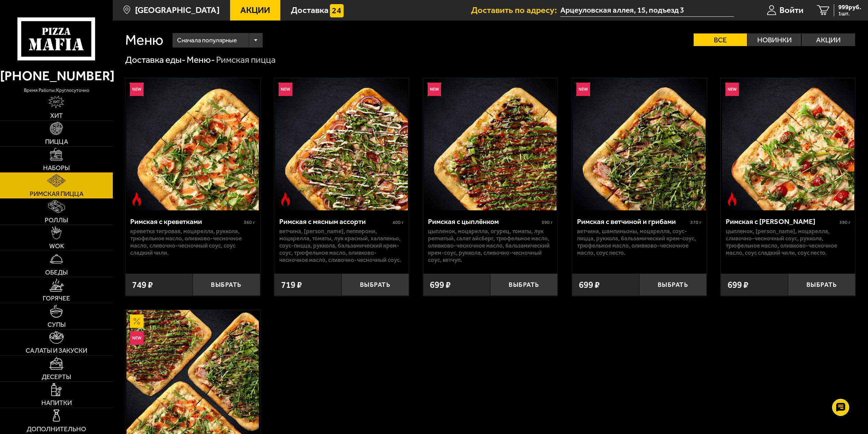  What do you see at coordinates (193, 242) in the screenshot?
I see `p: креветка тигровая, моцарелла, руккола, трюфельное масло, оливково-чесночное масло, сливочно-чесно...` at bounding box center [193, 242].